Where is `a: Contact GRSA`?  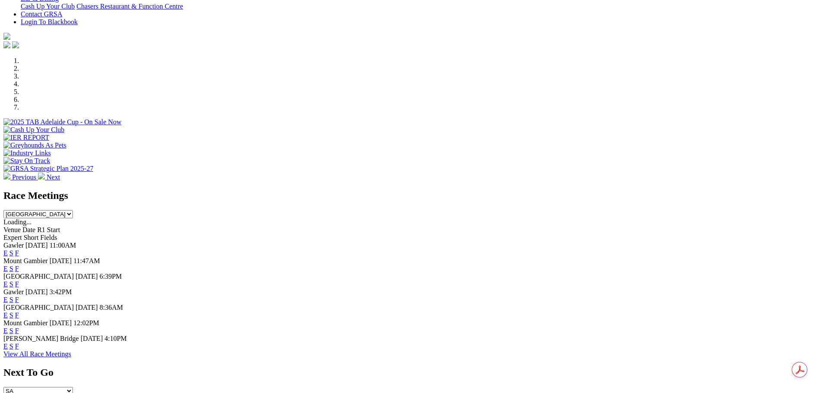 a: Contact GRSA is located at coordinates (41, 14).